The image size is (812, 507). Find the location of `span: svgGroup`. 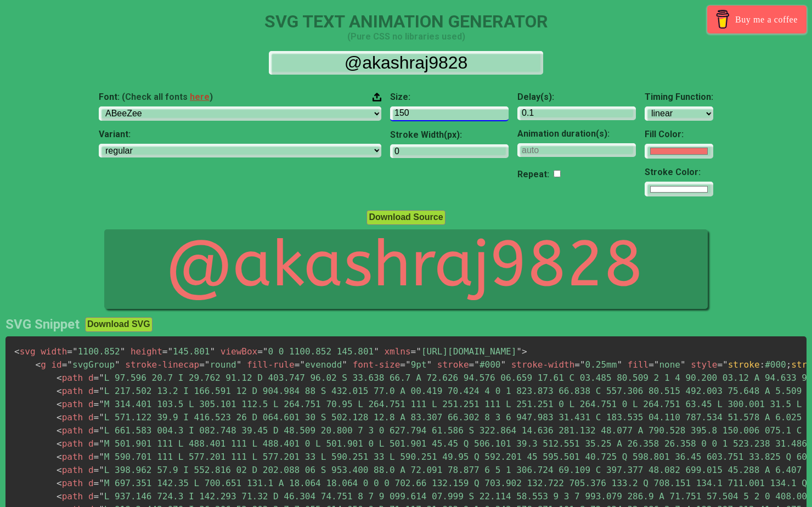

span: svgGroup is located at coordinates (91, 364).